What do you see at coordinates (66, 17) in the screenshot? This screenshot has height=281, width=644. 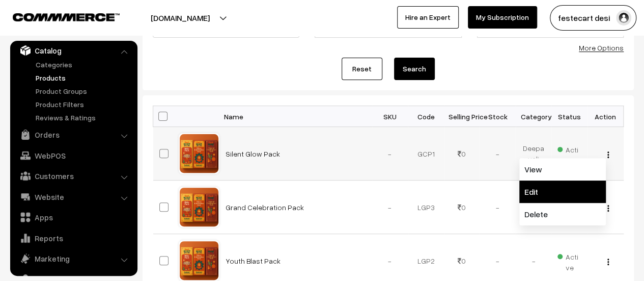 I see `img: COMMMERCE` at bounding box center [66, 17].